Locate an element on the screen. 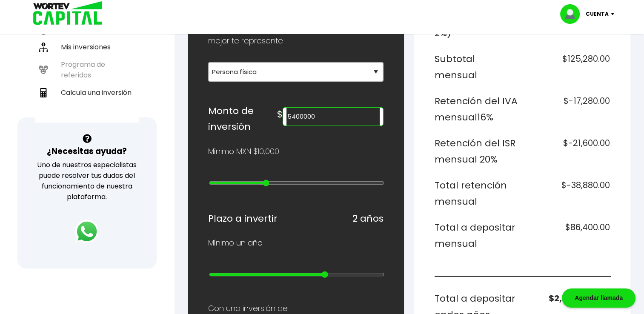  li: Calcula una inversión is located at coordinates (87, 92).